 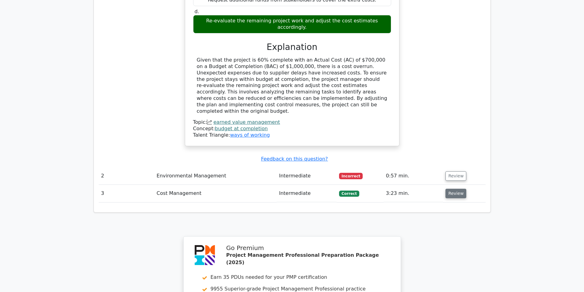 I want to click on span: Correct, so click(x=349, y=194).